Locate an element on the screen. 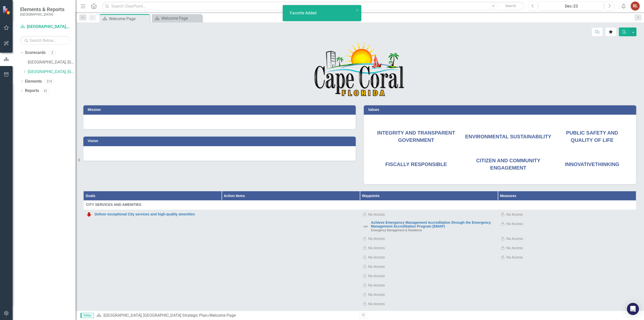  span: INTEGRITY AND TRANSPARENT GOVERNMENT is located at coordinates (416, 137).